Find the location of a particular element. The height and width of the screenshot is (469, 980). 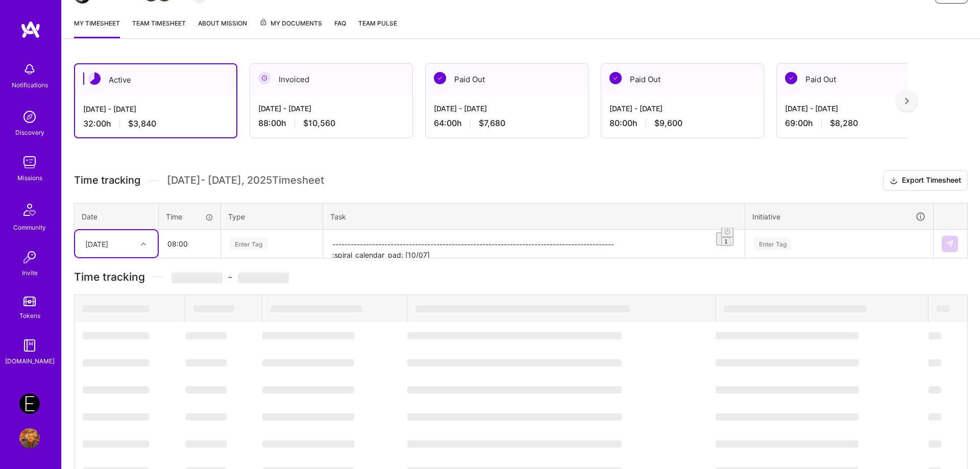

div: 64:00 h is located at coordinates (507, 123).